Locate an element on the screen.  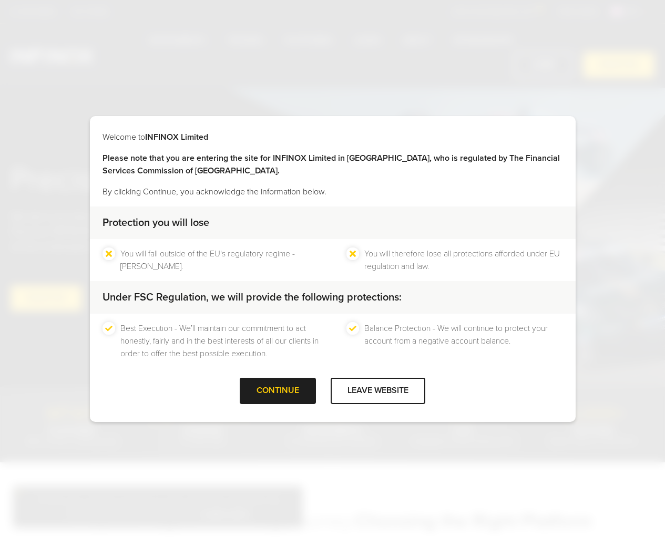
strong: INFINOX Limited is located at coordinates (177, 137).